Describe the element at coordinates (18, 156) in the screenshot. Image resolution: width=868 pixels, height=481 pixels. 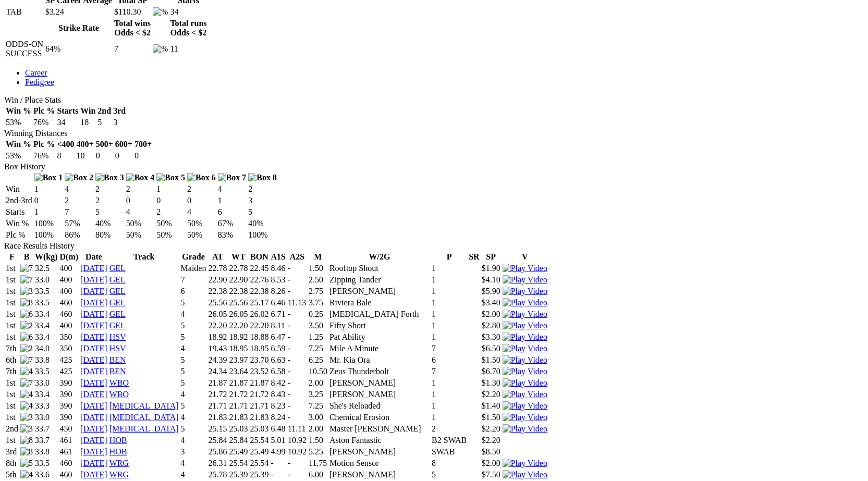
I see `td: 53%` at that location.